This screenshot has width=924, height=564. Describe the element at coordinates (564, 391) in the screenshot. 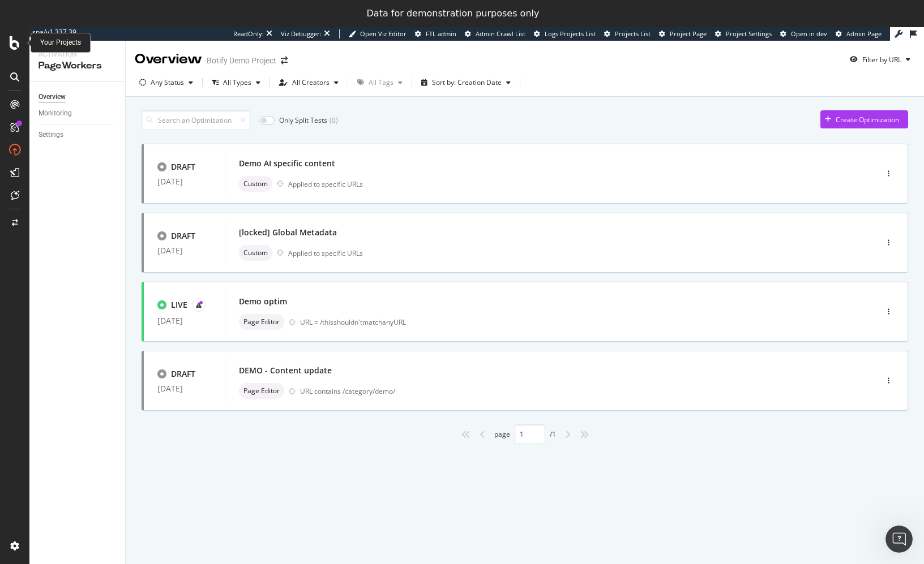

I see `div: URL contains /category/demo/` at that location.